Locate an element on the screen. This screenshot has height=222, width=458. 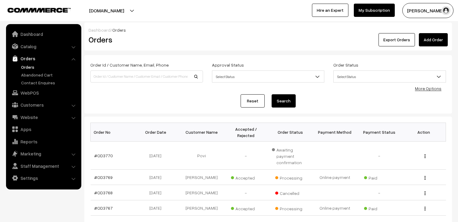
button: Search is located at coordinates (284, 101).